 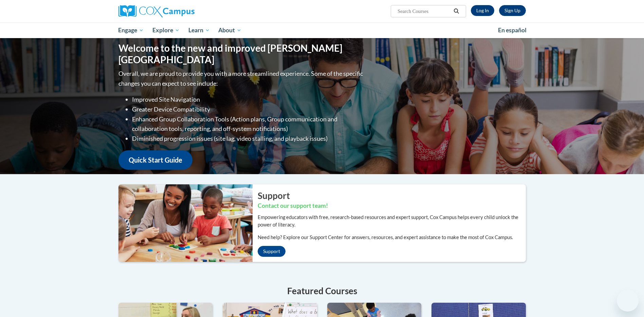 What do you see at coordinates (131, 30) in the screenshot?
I see `span: Engage` at bounding box center [131, 30].